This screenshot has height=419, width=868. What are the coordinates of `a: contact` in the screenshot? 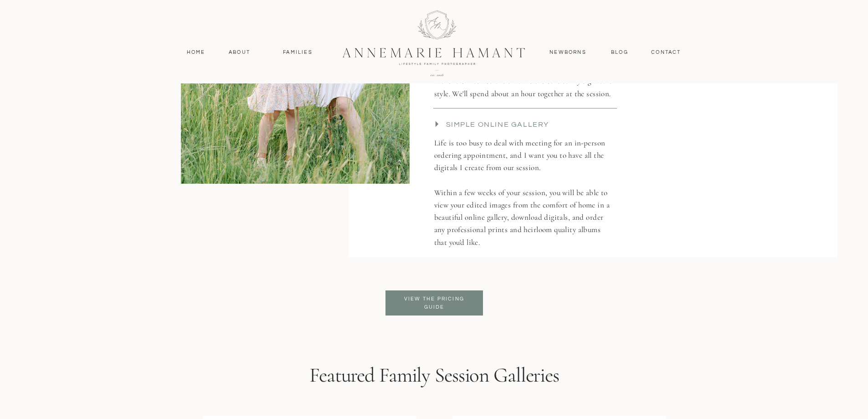 It's located at (666, 52).